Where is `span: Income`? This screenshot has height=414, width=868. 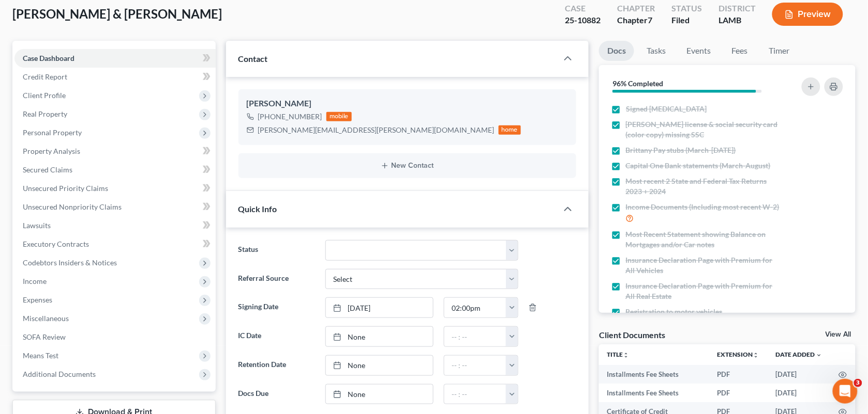
span: Income is located at coordinates (34, 281).